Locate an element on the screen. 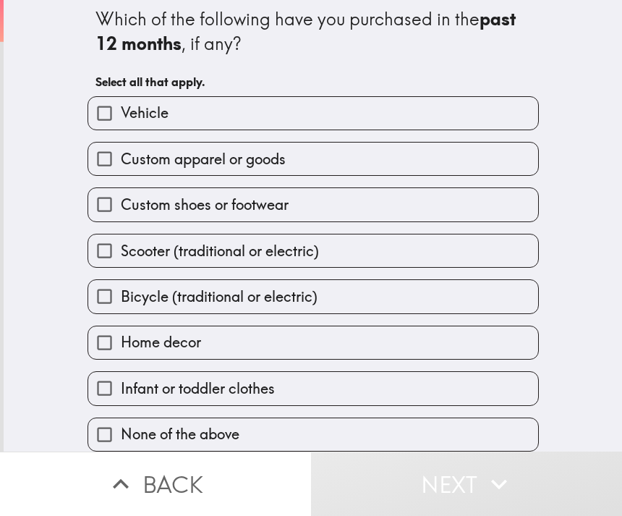 The height and width of the screenshot is (516, 622). b: past 12 months is located at coordinates (308, 31).